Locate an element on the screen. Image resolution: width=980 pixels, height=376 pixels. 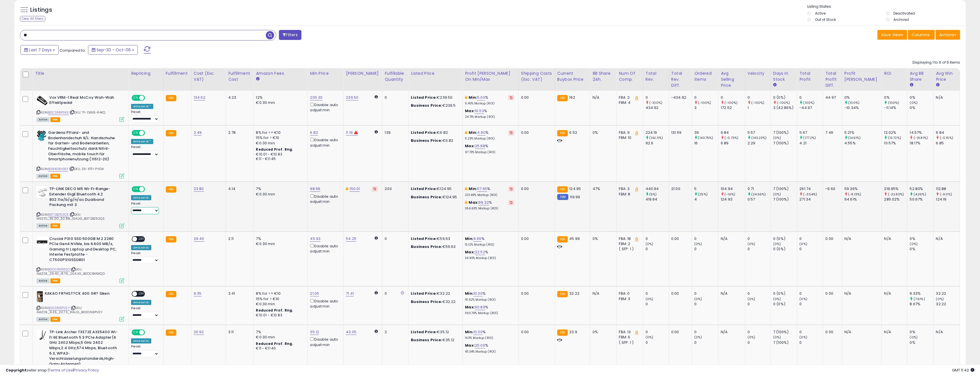
div: Total Profit Diff. is located at coordinates (833, 79).